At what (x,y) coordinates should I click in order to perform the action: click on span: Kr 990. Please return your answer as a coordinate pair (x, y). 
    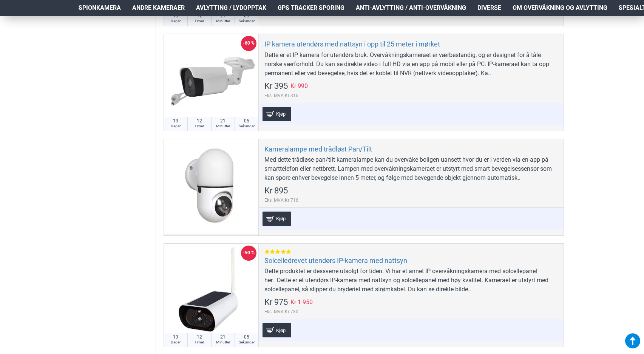
    Looking at the image, I should click on (299, 86).